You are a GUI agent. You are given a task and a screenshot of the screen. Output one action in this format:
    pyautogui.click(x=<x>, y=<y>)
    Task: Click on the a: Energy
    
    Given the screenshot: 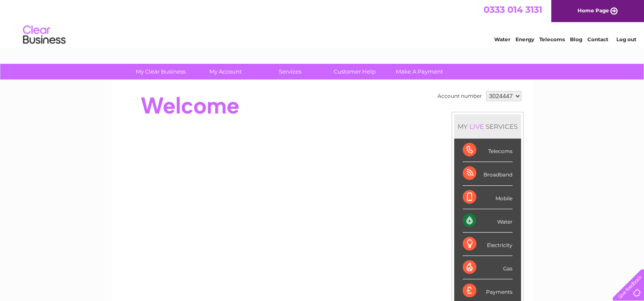 What is the action you would take?
    pyautogui.click(x=525, y=39)
    